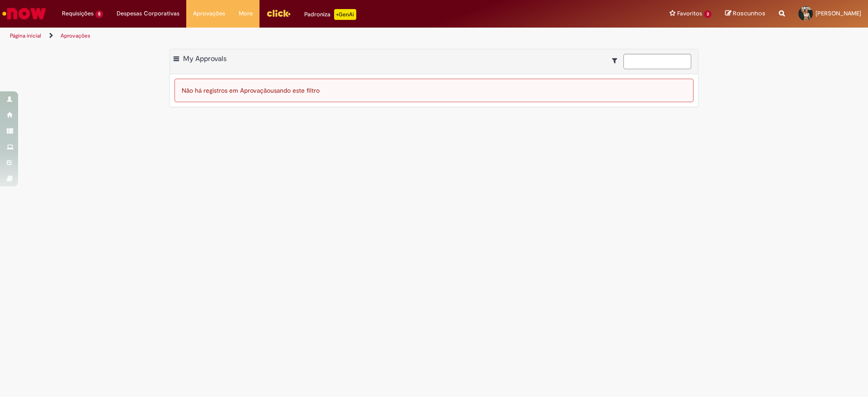  Describe the element at coordinates (205, 59) in the screenshot. I see `span: My Approvals` at that location.